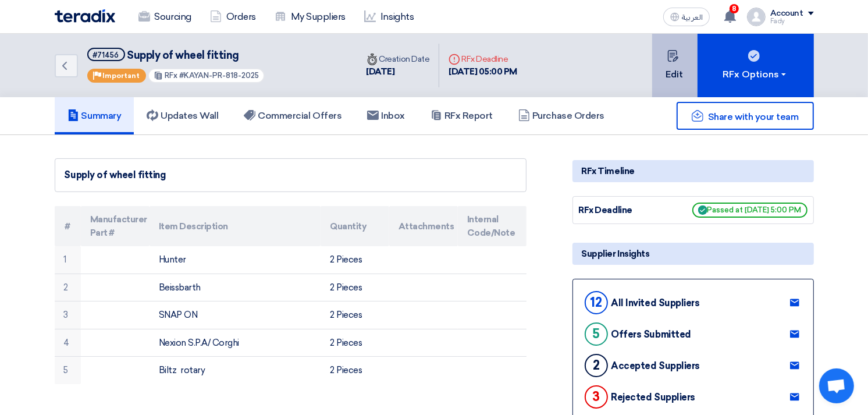 The width and height of the screenshot is (868, 415). I want to click on div: Open chat, so click(836, 386).